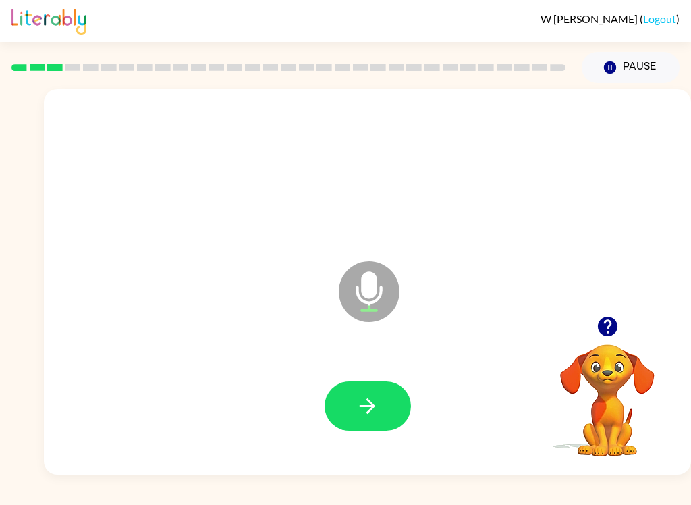 The height and width of the screenshot is (505, 691). What do you see at coordinates (608, 391) in the screenshot?
I see `video: Your browser must support playing .mp4 files to use Literably. Please try using another browser.` at bounding box center [608, 391].